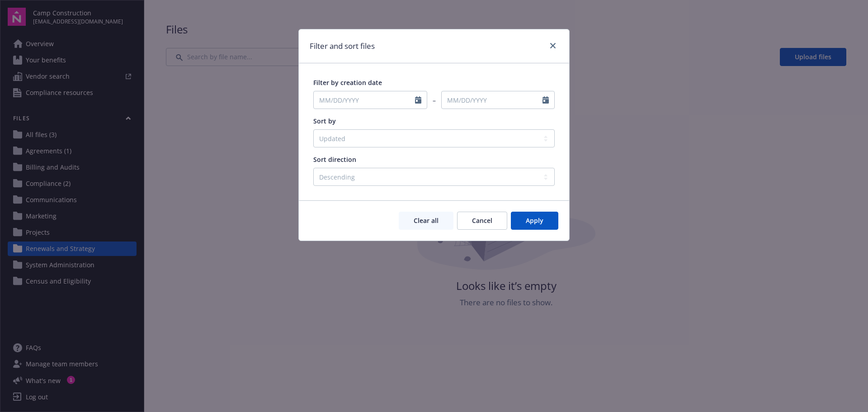  What do you see at coordinates (534, 221) in the screenshot?
I see `button: Apply` at bounding box center [534, 221].